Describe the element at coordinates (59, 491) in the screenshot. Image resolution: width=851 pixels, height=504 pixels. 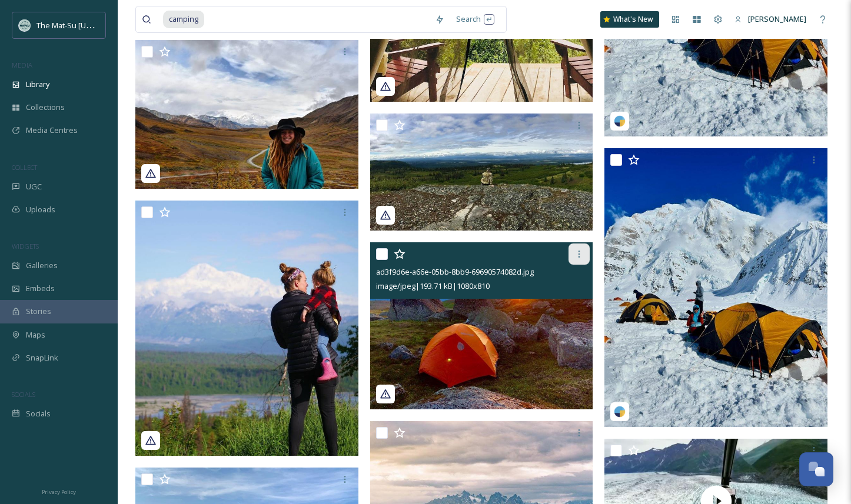
I see `span: Privacy Policy` at that location.